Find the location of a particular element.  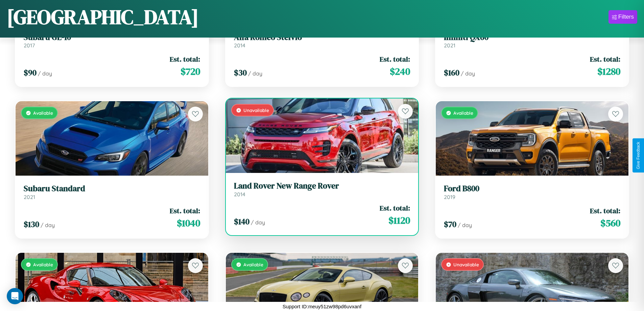

h3: Subaru Standard is located at coordinates (112, 188).